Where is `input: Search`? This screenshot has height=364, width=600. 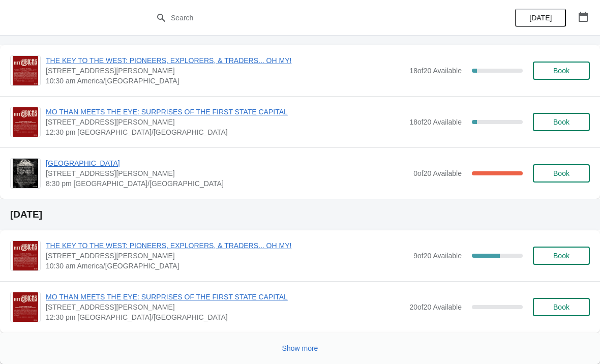 input: Search is located at coordinates (310, 18).